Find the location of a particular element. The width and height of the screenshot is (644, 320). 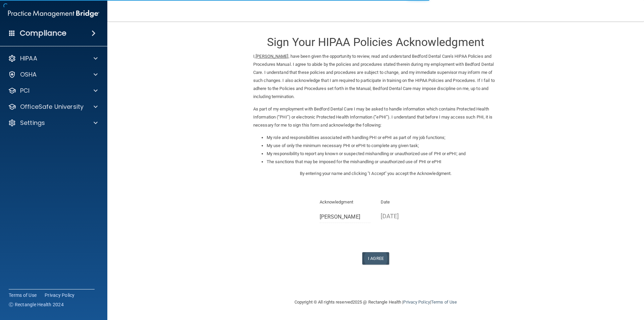

p: OfficeSafe University is located at coordinates (52, 107).